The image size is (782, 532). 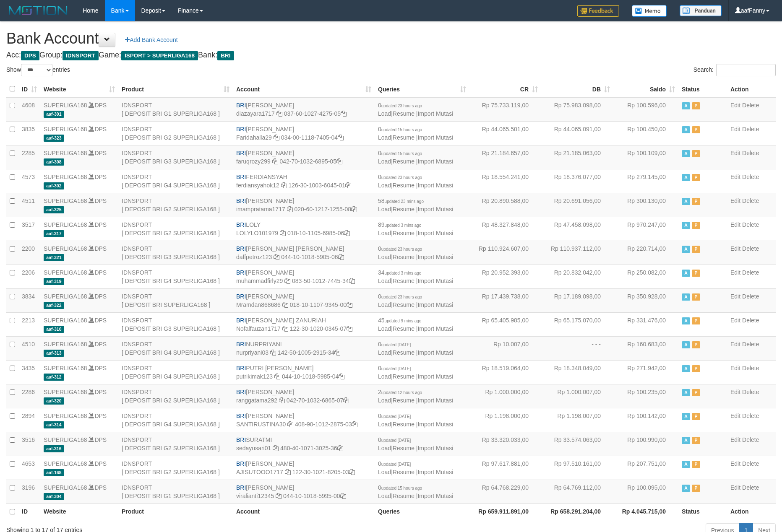 What do you see at coordinates (176, 180) in the screenshot?
I see `td: IDNSPORT [ DEPOSIT BRI G4 SUPERLIGA168 ]` at bounding box center [176, 180].